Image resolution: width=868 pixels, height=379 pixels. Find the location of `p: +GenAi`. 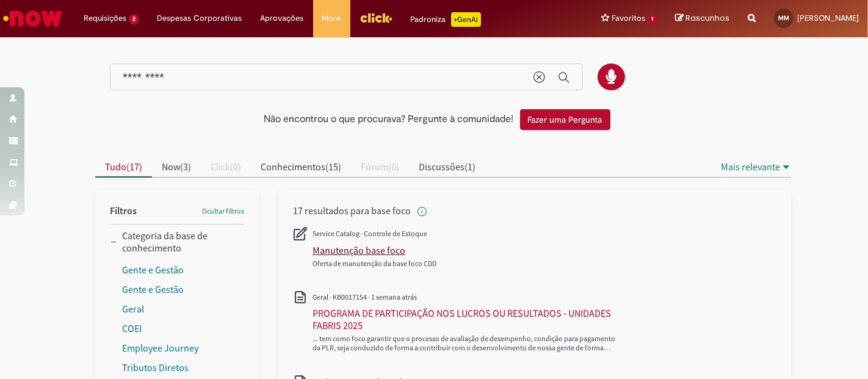

p: +GenAi is located at coordinates (466, 20).